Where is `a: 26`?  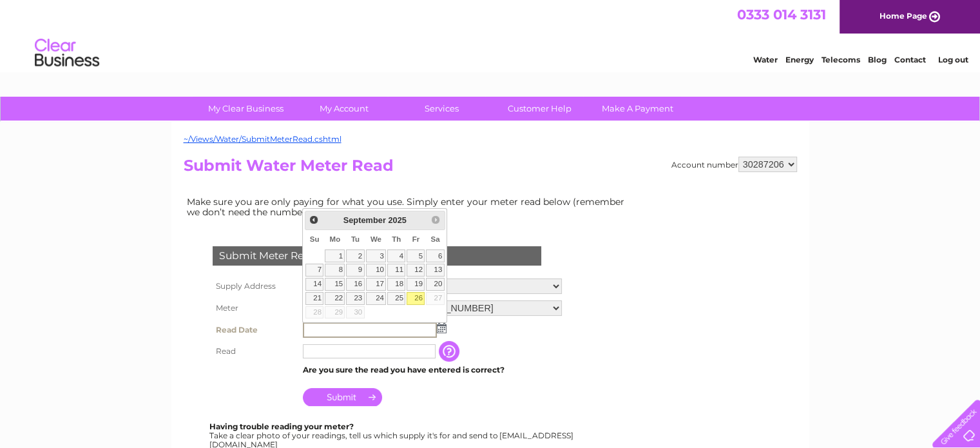 a: 26 is located at coordinates (416, 298).